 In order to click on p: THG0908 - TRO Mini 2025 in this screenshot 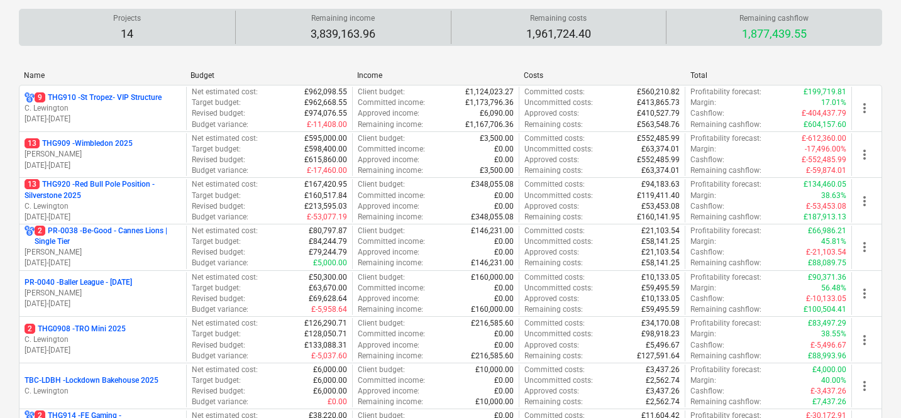, I will do `click(75, 329)`.